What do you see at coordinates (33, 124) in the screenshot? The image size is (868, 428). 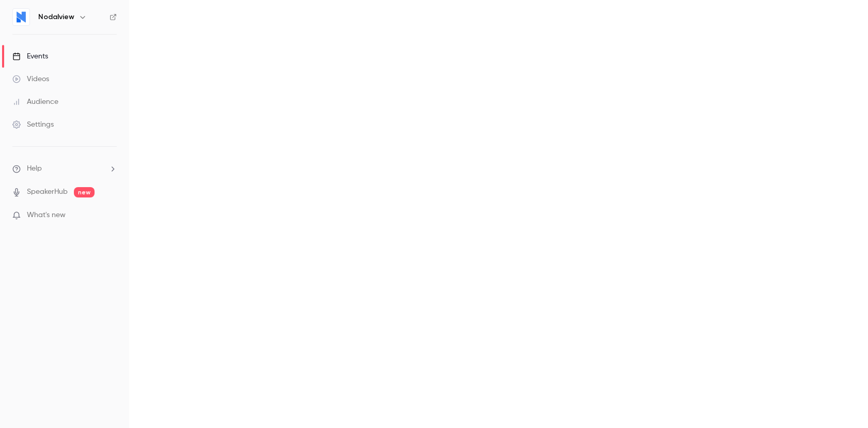 I see `div: Settings` at bounding box center [33, 124].